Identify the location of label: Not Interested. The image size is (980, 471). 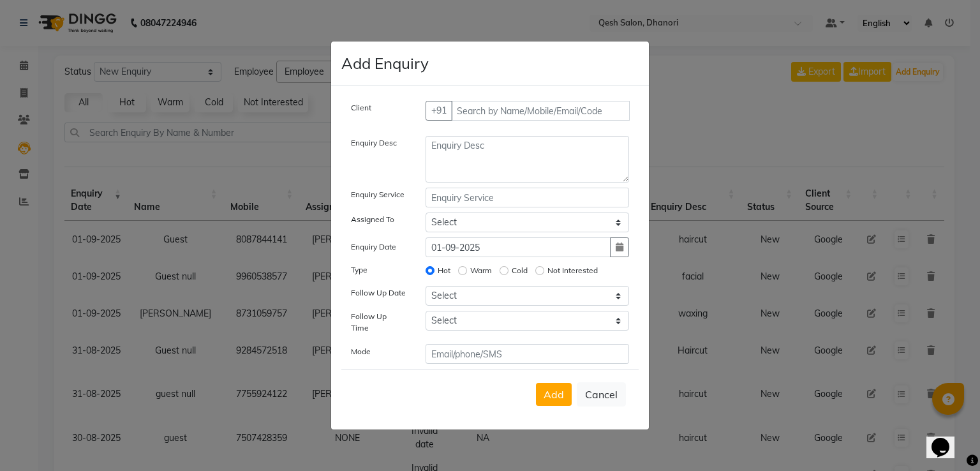
(572, 271).